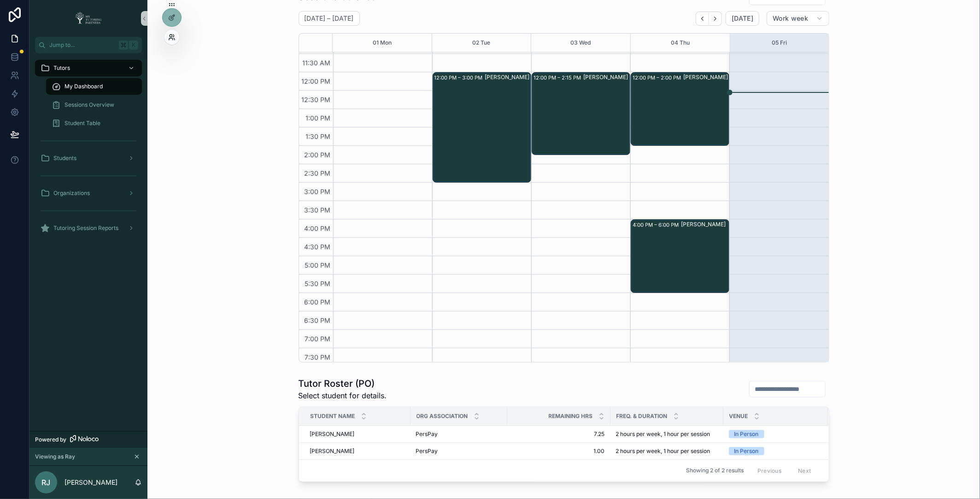 The image size is (980, 499). What do you see at coordinates (642, 417) in the screenshot?
I see `span: Freq. & Duration` at bounding box center [642, 417].